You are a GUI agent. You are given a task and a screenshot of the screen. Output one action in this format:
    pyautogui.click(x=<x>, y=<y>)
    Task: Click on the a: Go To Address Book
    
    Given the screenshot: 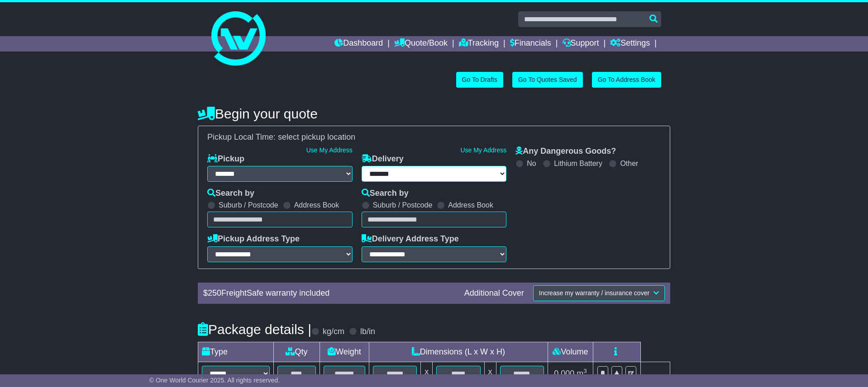 What is the action you would take?
    pyautogui.click(x=626, y=80)
    